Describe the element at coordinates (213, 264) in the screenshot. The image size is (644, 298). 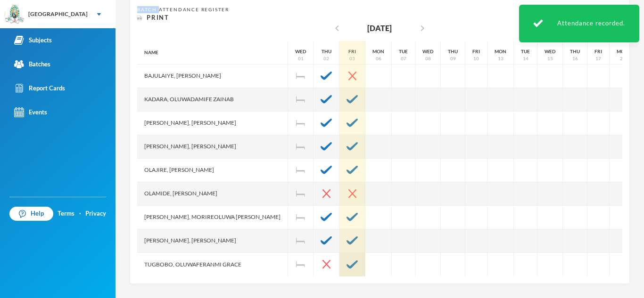
I see `div: Tugbobo, Oluwaferanmi Grace` at that location.